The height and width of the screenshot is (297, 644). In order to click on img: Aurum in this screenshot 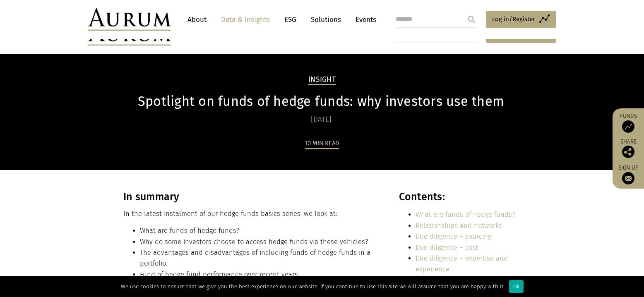, I will do `click(129, 20)`.